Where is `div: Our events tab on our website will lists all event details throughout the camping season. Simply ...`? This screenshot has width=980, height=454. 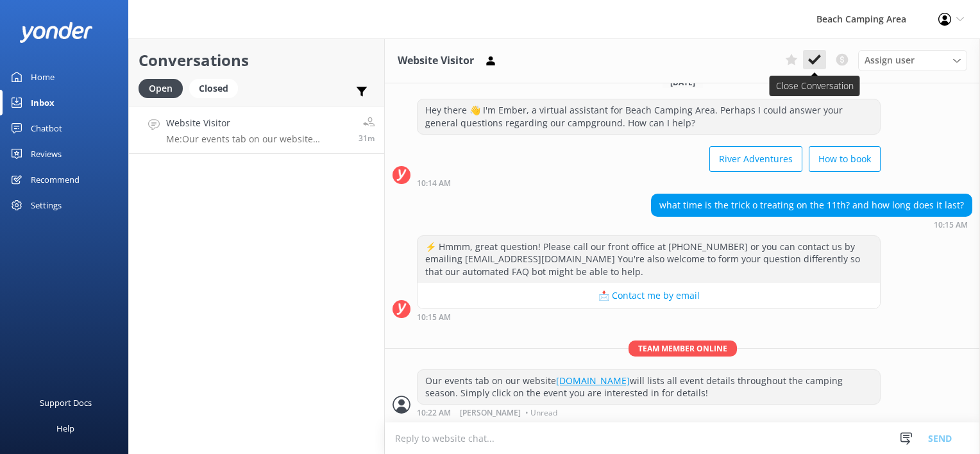
div: Our events tab on our website will lists all event details throughout the camping season. Simply ... is located at coordinates (648, 387).